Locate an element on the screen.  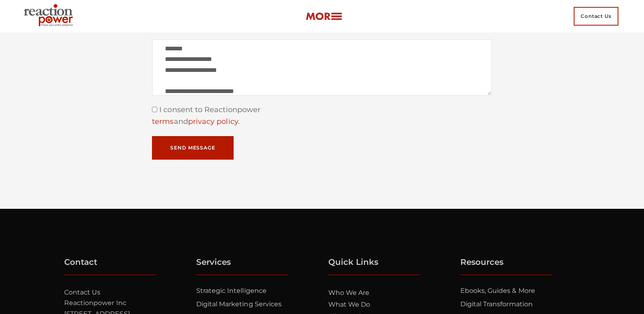
a: Digital Marketing Services is located at coordinates (239, 303).